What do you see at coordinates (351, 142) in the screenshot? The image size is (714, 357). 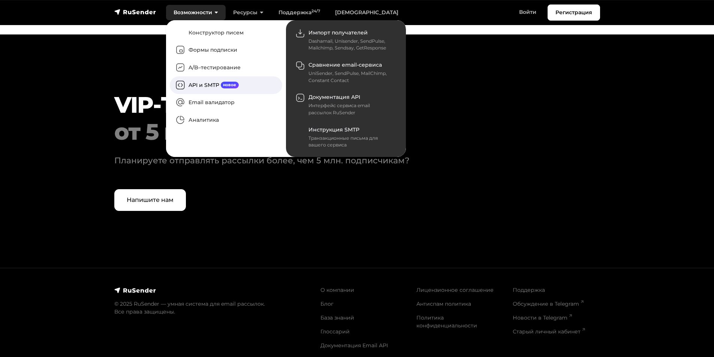 I see `div: Транзакционные письма для вашего сервиса` at bounding box center [351, 142].